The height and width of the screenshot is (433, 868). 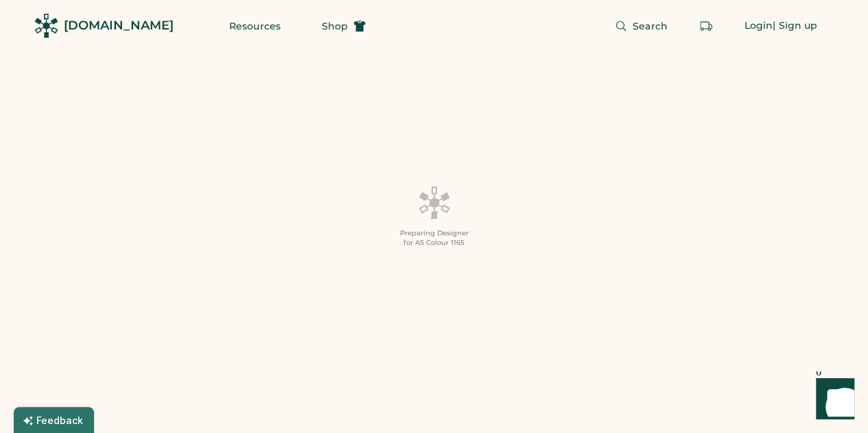 What do you see at coordinates (650, 26) in the screenshot?
I see `span: Search` at bounding box center [650, 26].